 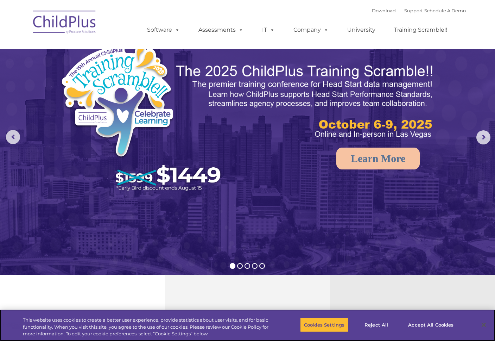 What do you see at coordinates (324, 325) in the screenshot?
I see `button: Cookies Settings` at bounding box center [324, 325].